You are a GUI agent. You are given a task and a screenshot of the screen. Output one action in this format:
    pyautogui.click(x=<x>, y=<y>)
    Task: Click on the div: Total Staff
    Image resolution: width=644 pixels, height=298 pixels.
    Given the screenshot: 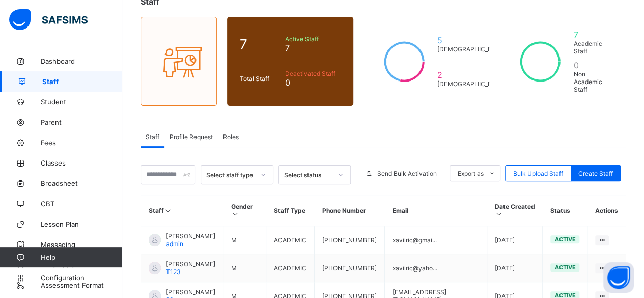 What is the action you would take?
    pyautogui.click(x=259, y=78)
    